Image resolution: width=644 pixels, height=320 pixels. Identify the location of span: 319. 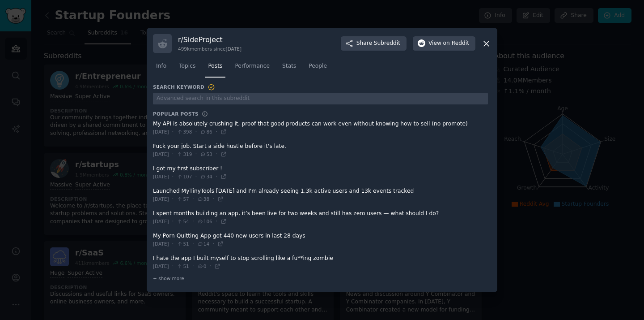
(184, 154).